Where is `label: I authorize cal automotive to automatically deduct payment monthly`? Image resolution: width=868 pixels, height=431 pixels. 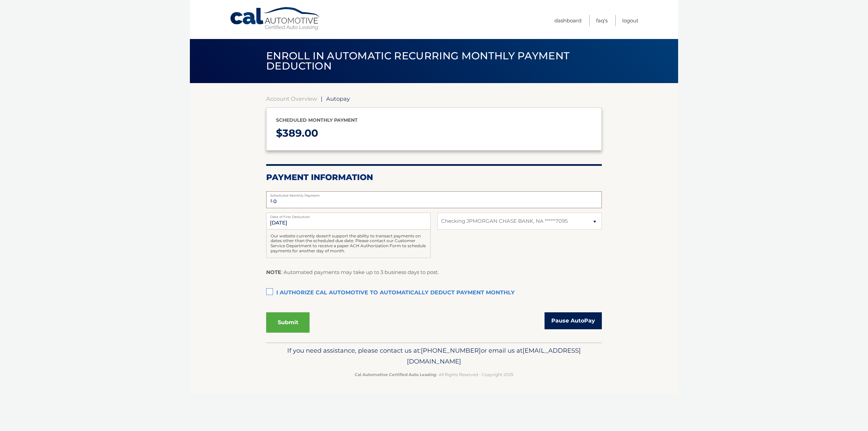 label: I authorize cal automotive to automatically deduct payment monthly is located at coordinates (434, 293).